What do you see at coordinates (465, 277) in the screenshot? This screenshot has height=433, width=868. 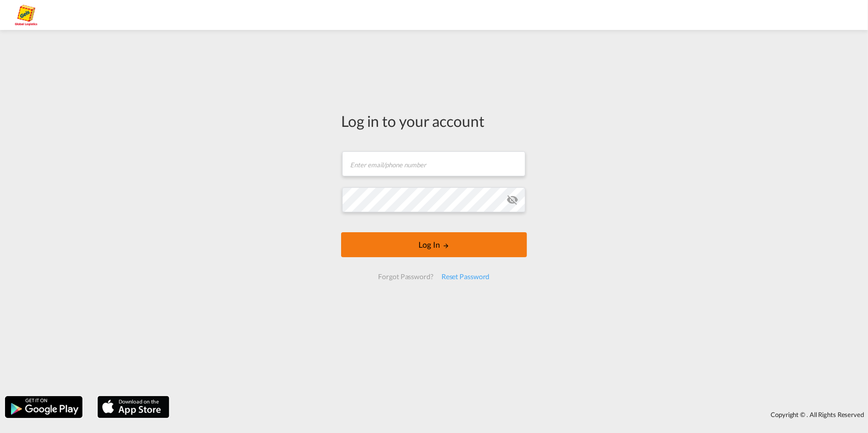 I see `div: Reset Password` at bounding box center [465, 277].